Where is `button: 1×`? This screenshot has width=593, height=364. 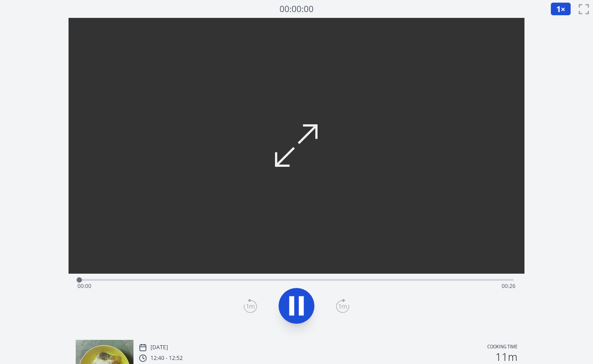
button: 1× is located at coordinates (561, 9).